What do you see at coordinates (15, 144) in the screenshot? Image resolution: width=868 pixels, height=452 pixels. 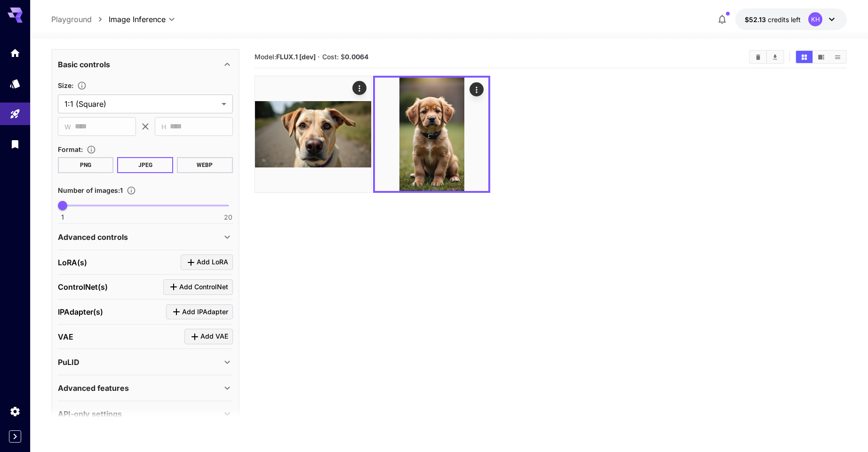 I see `div: Library` at bounding box center [15, 144].